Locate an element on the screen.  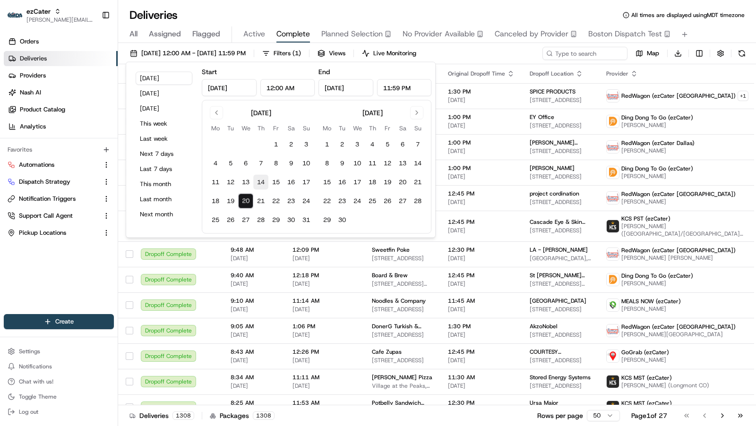
div: We're available if you need us! is located at coordinates (86, 103).